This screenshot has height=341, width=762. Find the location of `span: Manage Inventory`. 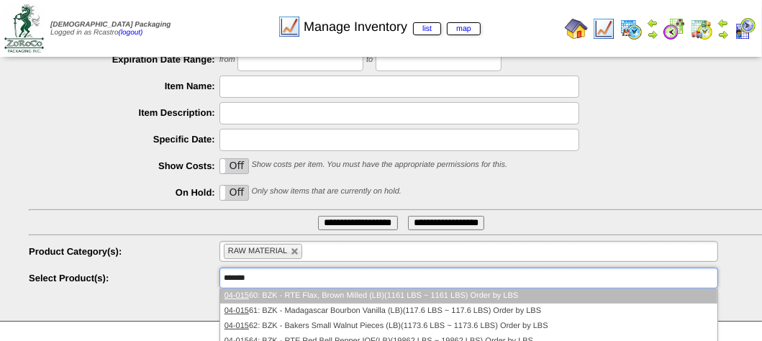

span: Manage Inventory is located at coordinates (392, 27).